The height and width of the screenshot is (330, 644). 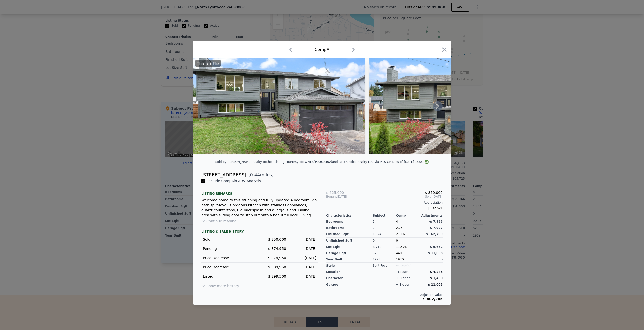 I want to click on div: Comp A, so click(x=322, y=50).